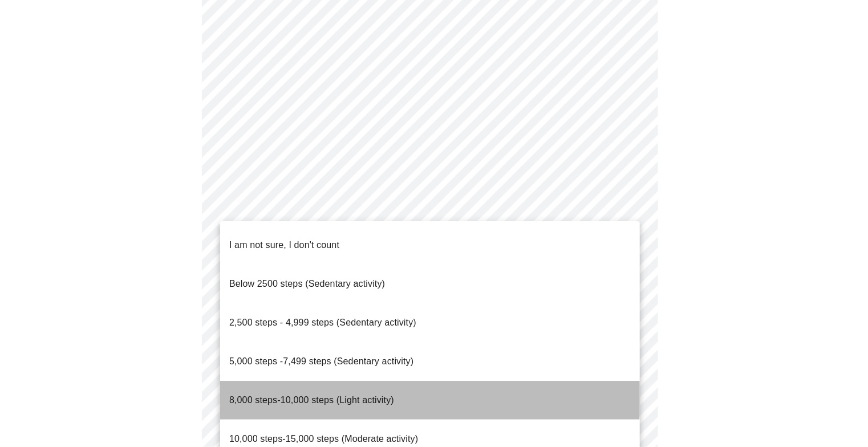 The height and width of the screenshot is (447, 868). Describe the element at coordinates (321, 361) in the screenshot. I see `span: 5,000 steps -7,499 steps (Sedentary activity)` at that location.